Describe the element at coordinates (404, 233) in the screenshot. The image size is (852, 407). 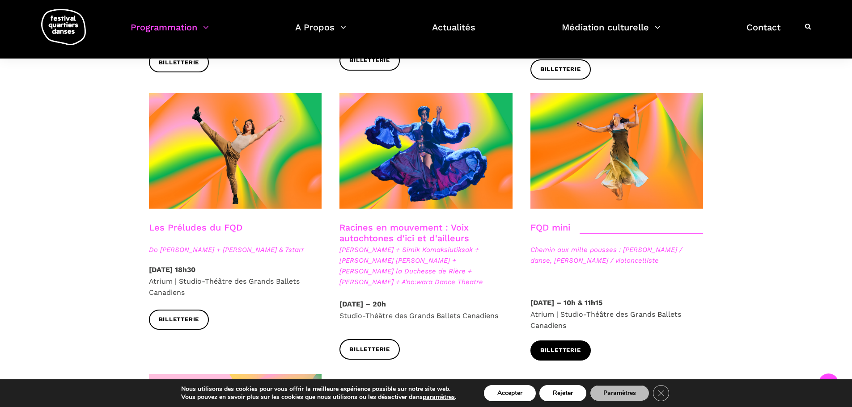
I see `a: Racines en mouvement : Voix autochtones d'ici et d'ailleurs` at that location.